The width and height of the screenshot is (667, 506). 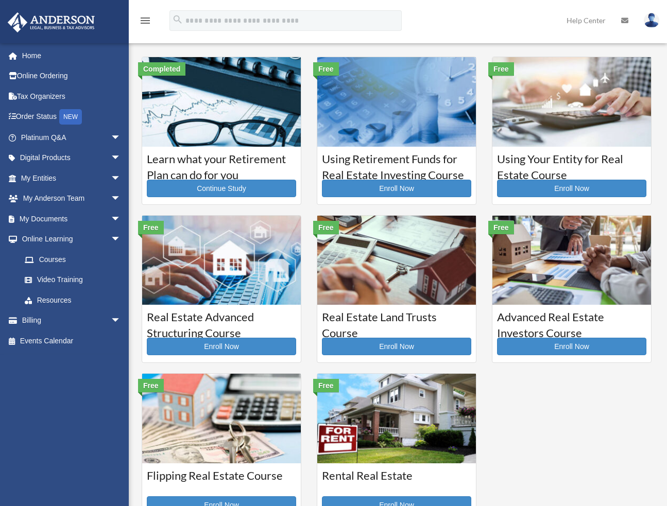 What do you see at coordinates (72, 158) in the screenshot?
I see `a: Digital Productsarrow_drop_down` at bounding box center [72, 158].